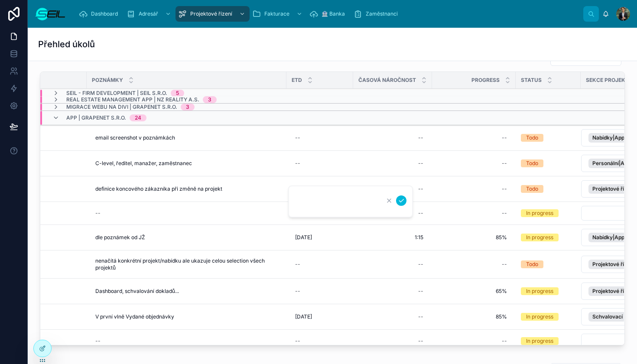 The width and height of the screenshot is (637, 364). Describe the element at coordinates (377, 14) in the screenshot. I see `a: Zaměstnanci` at that location.